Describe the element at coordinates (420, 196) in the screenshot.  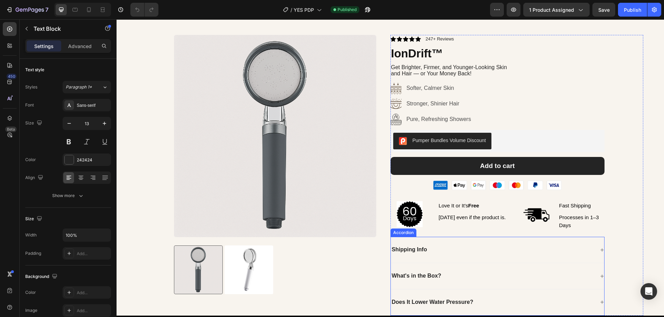
I see `img: gempages_581698327364502284-9b5aab1c-615c-49d8-8610-5ac911d32d3b.png` at that location.